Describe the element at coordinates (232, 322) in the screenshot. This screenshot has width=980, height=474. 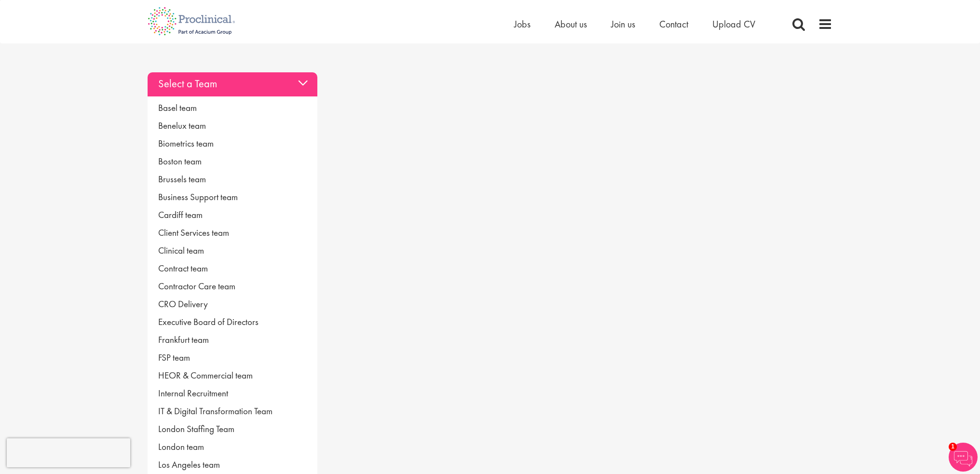
I see `a: Executive Board of Directors` at that location.